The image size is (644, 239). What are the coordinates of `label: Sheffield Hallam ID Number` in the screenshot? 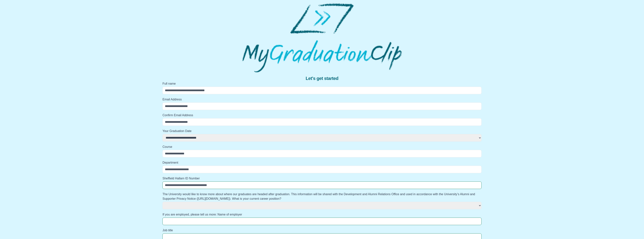 It's located at (322, 179).